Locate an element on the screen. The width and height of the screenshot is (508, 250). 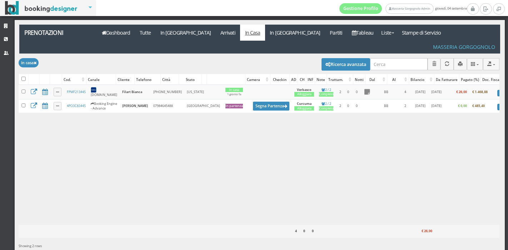
b: € 26,00 is located at coordinates (461, 92).